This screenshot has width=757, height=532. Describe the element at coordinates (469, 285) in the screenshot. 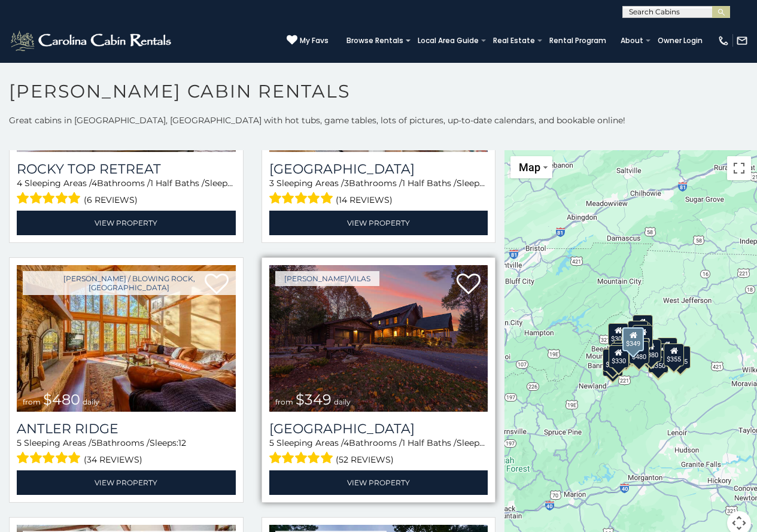

I see `a: Add to favorites` at that location.